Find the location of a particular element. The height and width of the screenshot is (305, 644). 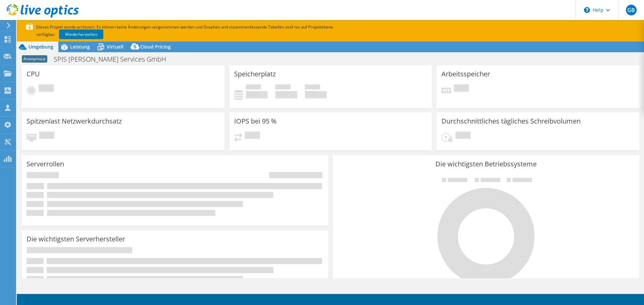

p: Dieses Projekt wurde archiviert. Es können keine Änderungen vorgenommen werden und Graphen und zu... is located at coordinates (190, 31).